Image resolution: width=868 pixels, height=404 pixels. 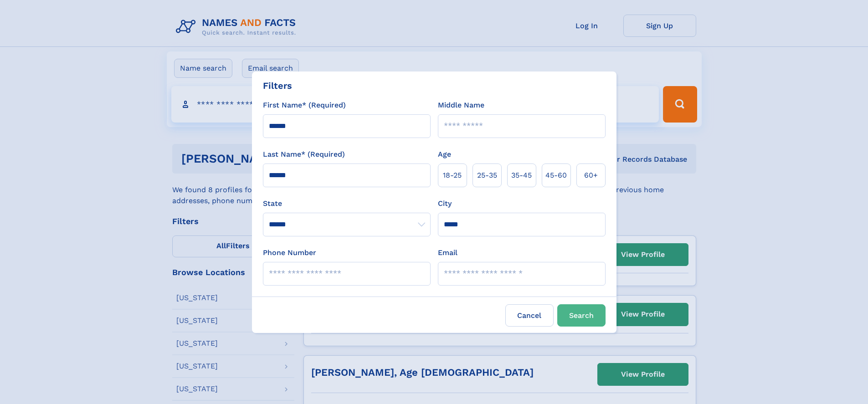 I want to click on label: Middle Name, so click(x=461, y=105).